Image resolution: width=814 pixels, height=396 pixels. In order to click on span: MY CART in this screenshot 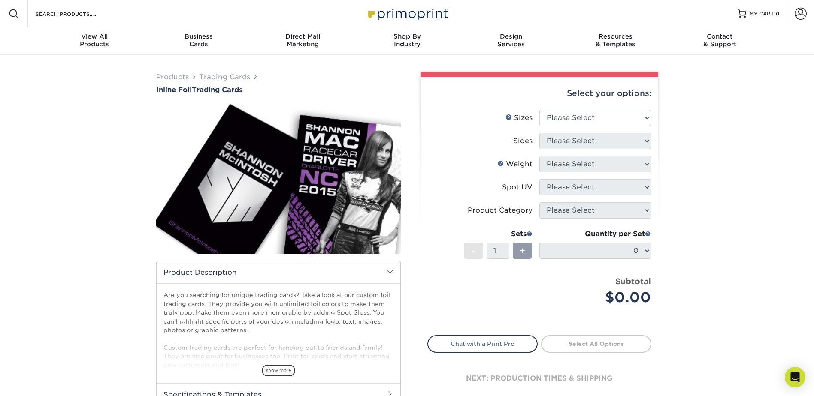, I will do `click(762, 14)`.